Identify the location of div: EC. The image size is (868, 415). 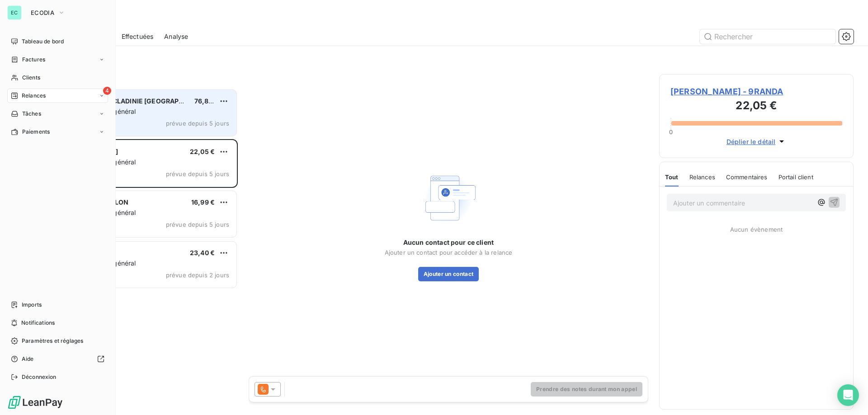
(14, 12).